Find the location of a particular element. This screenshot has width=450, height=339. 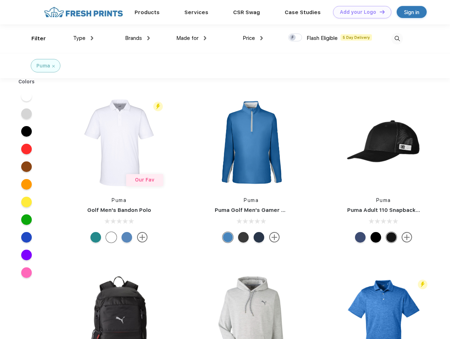

div: Puma Black is located at coordinates (243, 237).